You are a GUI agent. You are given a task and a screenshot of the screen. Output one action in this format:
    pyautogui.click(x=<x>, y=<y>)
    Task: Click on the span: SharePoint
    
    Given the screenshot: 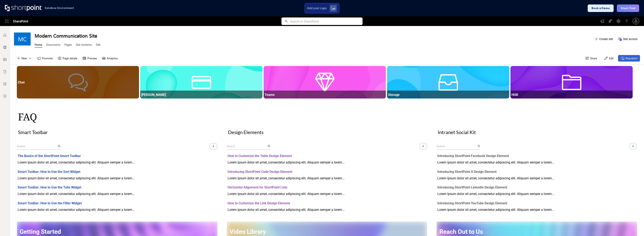 What is the action you would take?
    pyautogui.click(x=21, y=21)
    